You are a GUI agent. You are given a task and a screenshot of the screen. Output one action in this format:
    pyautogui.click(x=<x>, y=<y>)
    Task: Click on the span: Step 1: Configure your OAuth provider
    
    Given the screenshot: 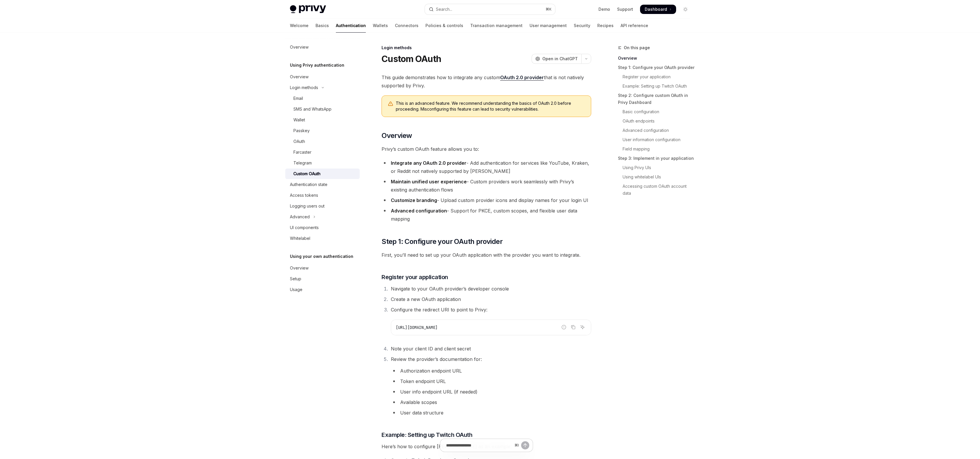 What is the action you would take?
    pyautogui.click(x=442, y=242)
    